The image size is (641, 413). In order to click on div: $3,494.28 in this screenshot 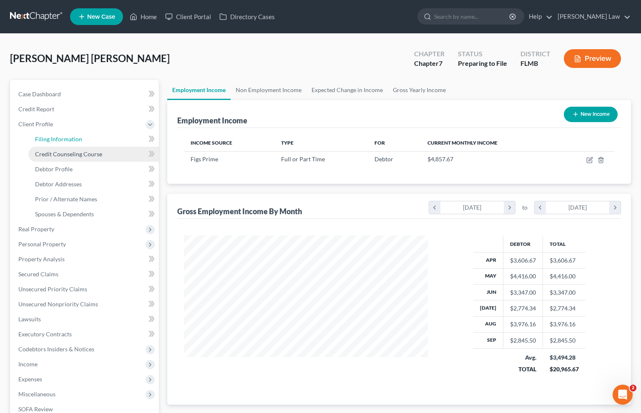, I will do `click(564, 358)`.